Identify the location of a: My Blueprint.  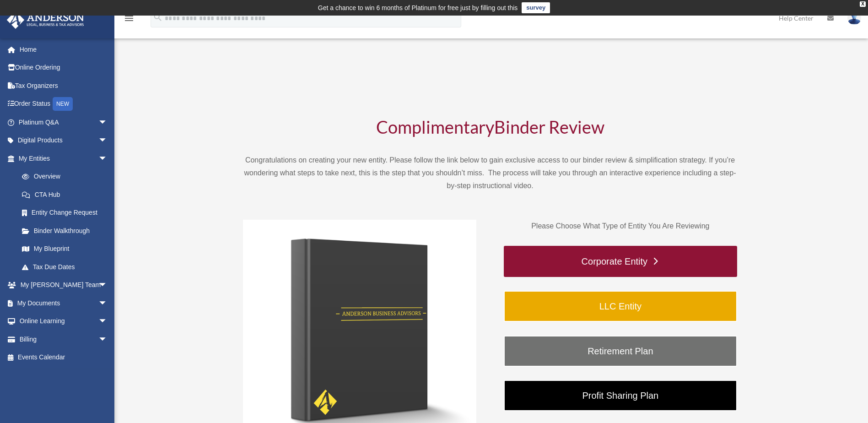
(67, 249).